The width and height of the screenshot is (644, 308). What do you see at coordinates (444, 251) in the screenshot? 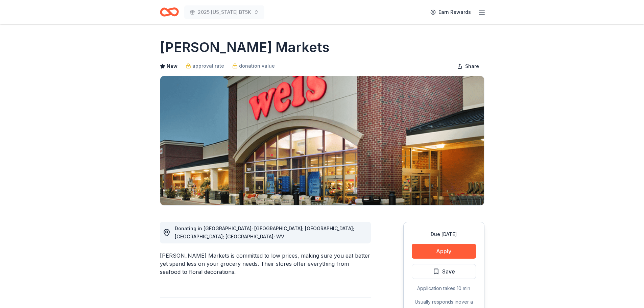
I see `button: Apply` at bounding box center [444, 251].